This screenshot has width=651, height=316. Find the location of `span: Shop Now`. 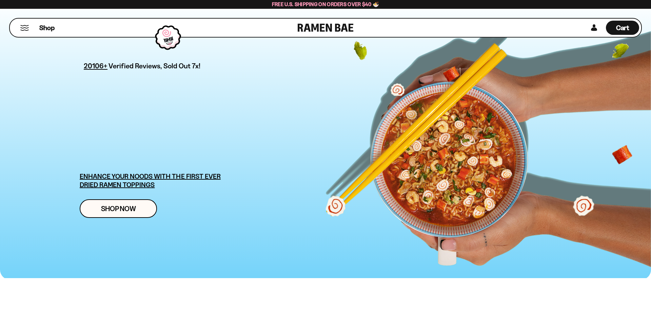

span: Shop Now is located at coordinates (118, 209).